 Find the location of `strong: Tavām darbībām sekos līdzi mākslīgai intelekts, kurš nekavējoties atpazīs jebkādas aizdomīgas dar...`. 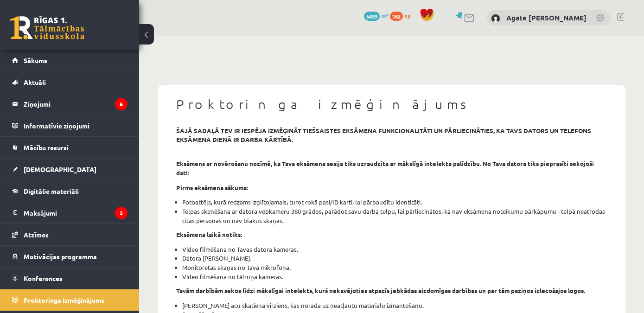

strong: Tavām darbībām sekos līdzi mākslīgai intelekts, kurš nekavējoties atpazīs jebkādas aizdomīgas dar... is located at coordinates (380, 291).